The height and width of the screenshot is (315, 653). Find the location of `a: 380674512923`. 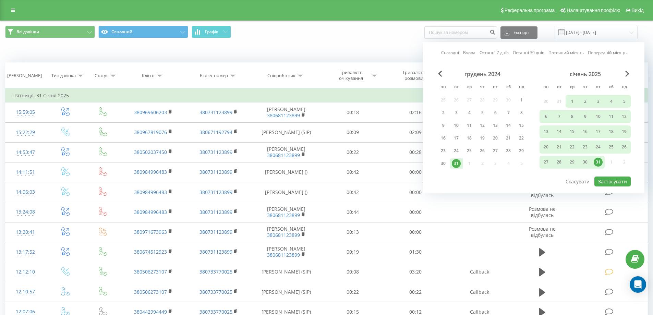

a: 380674512923 is located at coordinates (150, 251).